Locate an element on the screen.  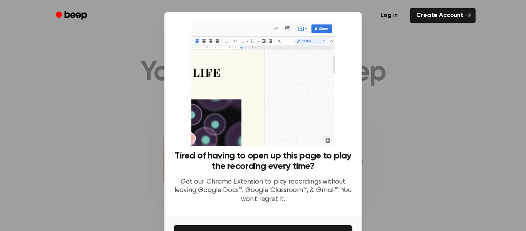
a: Log in is located at coordinates (389, 15).